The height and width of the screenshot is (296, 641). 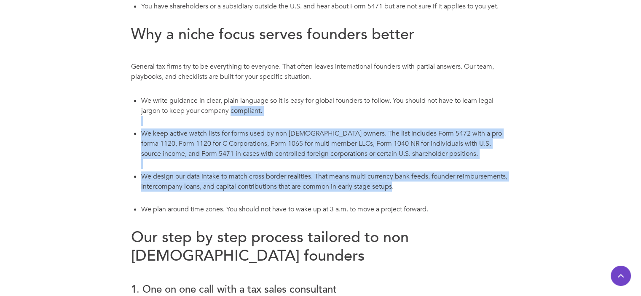 I want to click on p: General tax firms try to be everything to everyone. That often leaves international founders with..., so click(x=321, y=77).